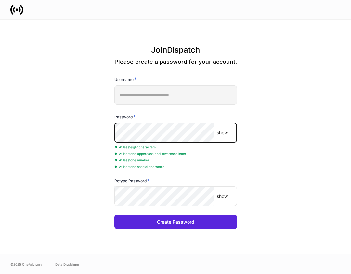 The image size is (351, 274). What do you see at coordinates (132, 160) in the screenshot?
I see `span: At least one number` at bounding box center [132, 160].